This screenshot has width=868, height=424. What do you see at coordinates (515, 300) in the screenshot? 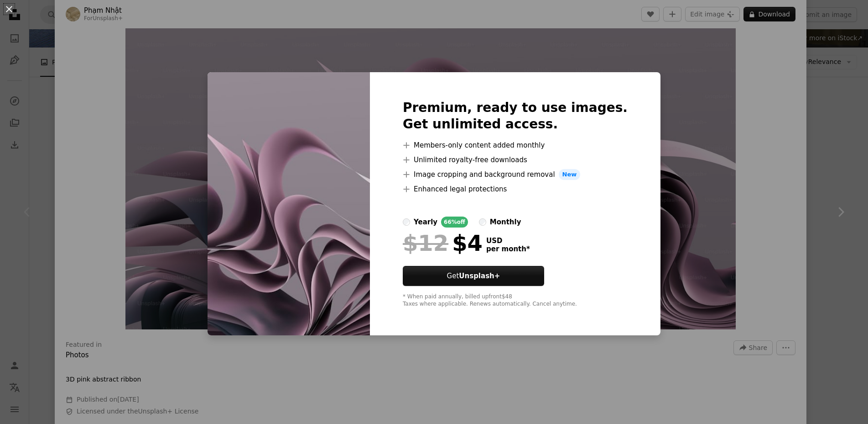
I see `div: * When paid annually, billed upfront $48 Taxes where applicable. Renews automatically. Cancel any...` at bounding box center [515, 300].